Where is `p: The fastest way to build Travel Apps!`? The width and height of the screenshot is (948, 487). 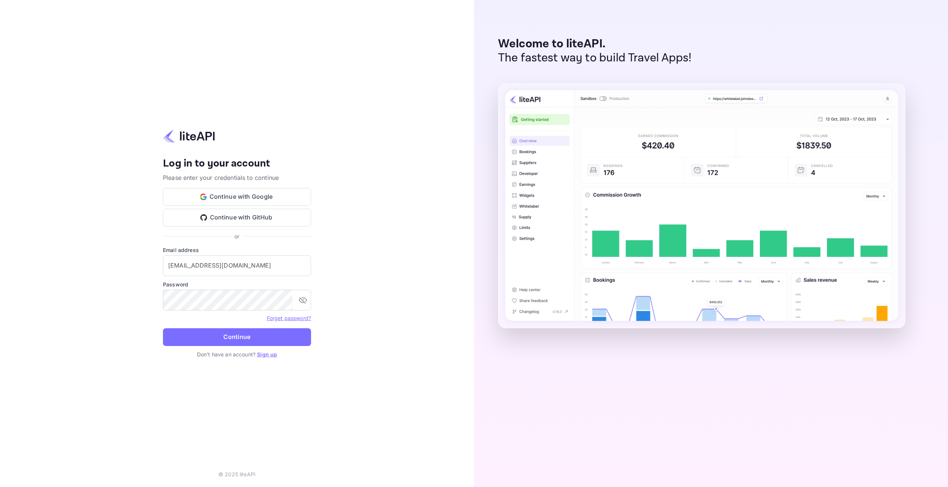 p: The fastest way to build Travel Apps! is located at coordinates (595, 58).